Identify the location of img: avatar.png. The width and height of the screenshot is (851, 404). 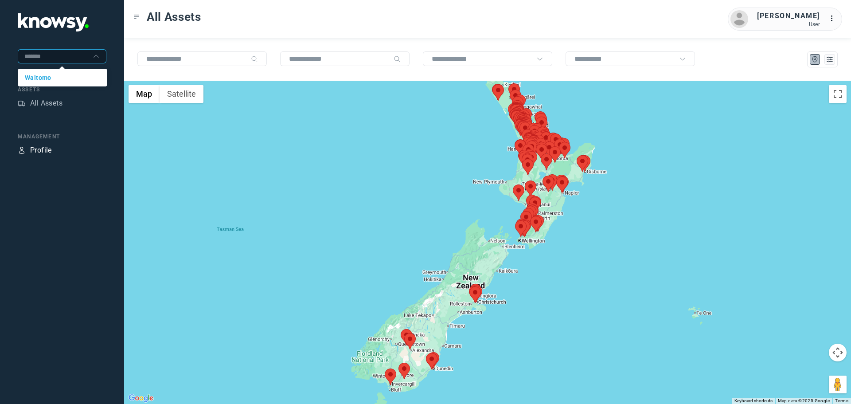
(739, 19).